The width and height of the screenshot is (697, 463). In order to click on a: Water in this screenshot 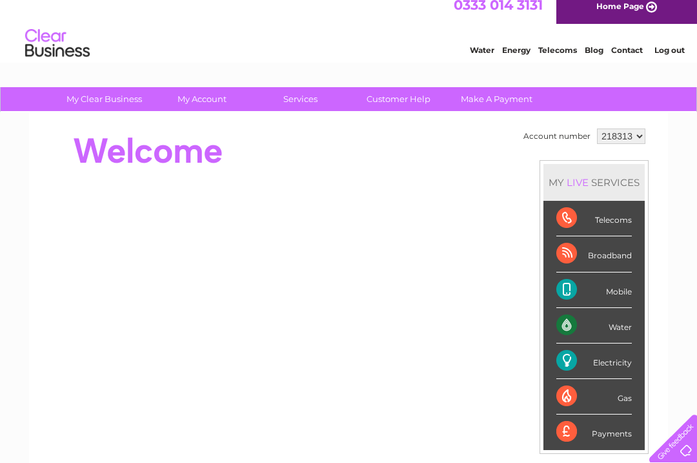, I will do `click(482, 59)`.